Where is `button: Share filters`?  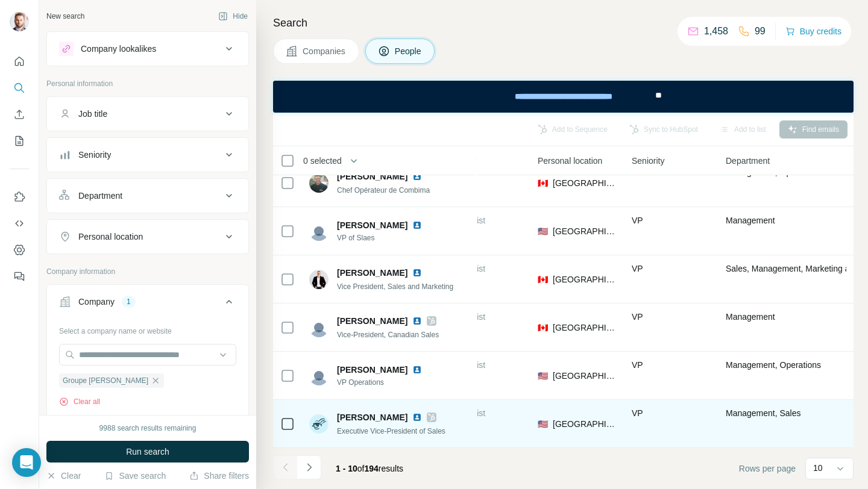
button: Share filters is located at coordinates (219, 476).